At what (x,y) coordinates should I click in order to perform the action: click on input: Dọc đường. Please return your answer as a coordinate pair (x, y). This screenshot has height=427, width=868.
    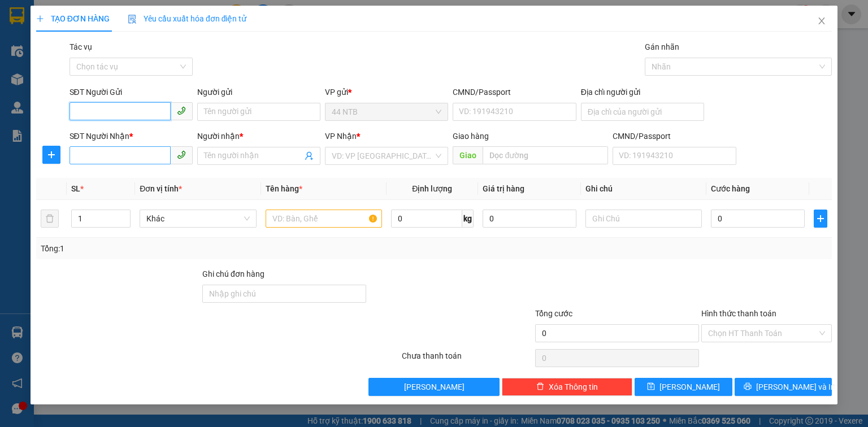
    Looking at the image, I should click on (545, 155).